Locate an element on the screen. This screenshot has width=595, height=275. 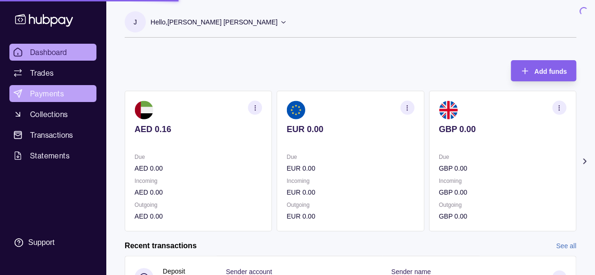
button: Add funds is located at coordinates (544, 71).